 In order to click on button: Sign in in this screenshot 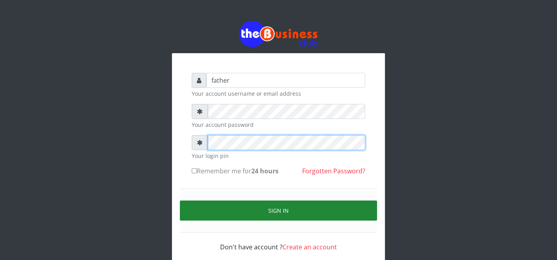, I will do `click(278, 211)`.